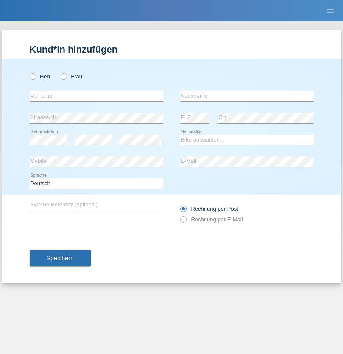 The height and width of the screenshot is (354, 343). Describe the element at coordinates (183, 222) in the screenshot. I see `input: Rechnung per E-Mail` at that location.